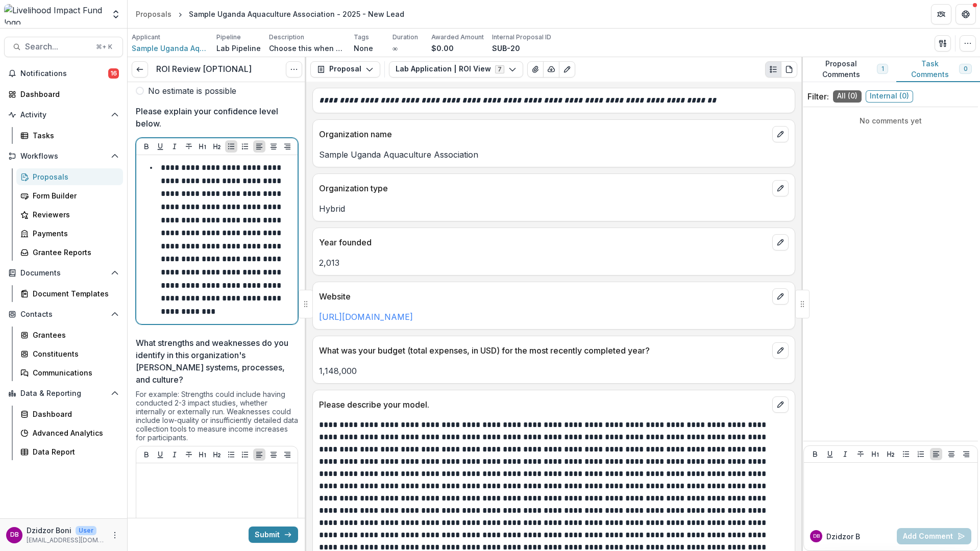 Image resolution: width=980 pixels, height=551 pixels. What do you see at coordinates (63, 115) in the screenshot?
I see `span: Activity` at bounding box center [63, 115].